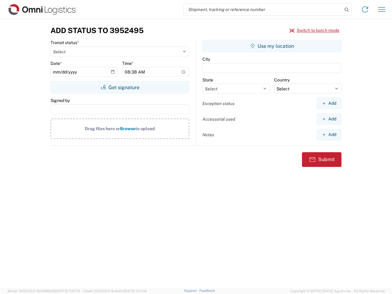 This screenshot has width=392, height=294. I want to click on label: Accessorial used, so click(219, 119).